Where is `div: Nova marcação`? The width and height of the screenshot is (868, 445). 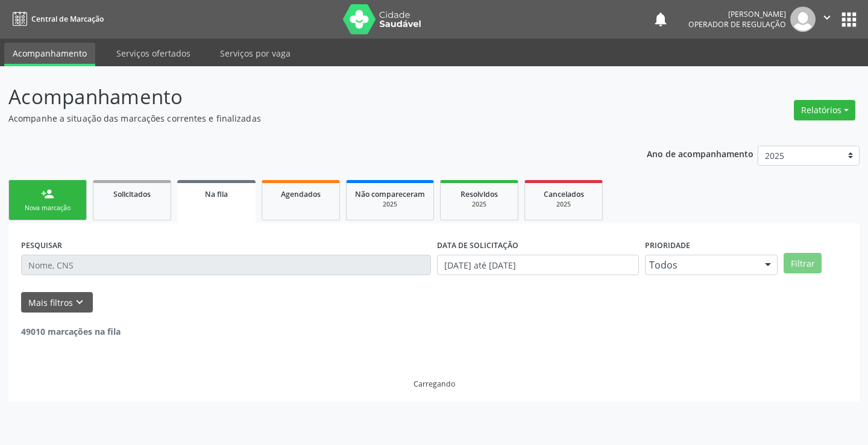
div: Nova marcação is located at coordinates (48, 208).